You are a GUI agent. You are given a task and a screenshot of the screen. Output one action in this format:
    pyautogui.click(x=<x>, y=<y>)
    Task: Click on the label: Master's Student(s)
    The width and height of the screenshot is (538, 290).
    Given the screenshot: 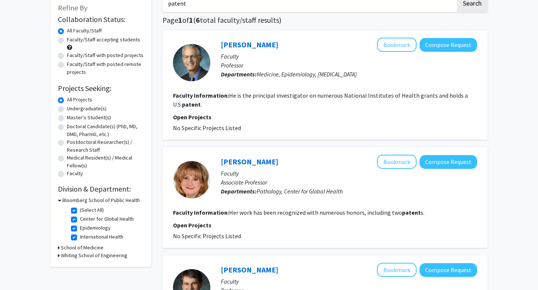 What is the action you would take?
    pyautogui.click(x=89, y=118)
    